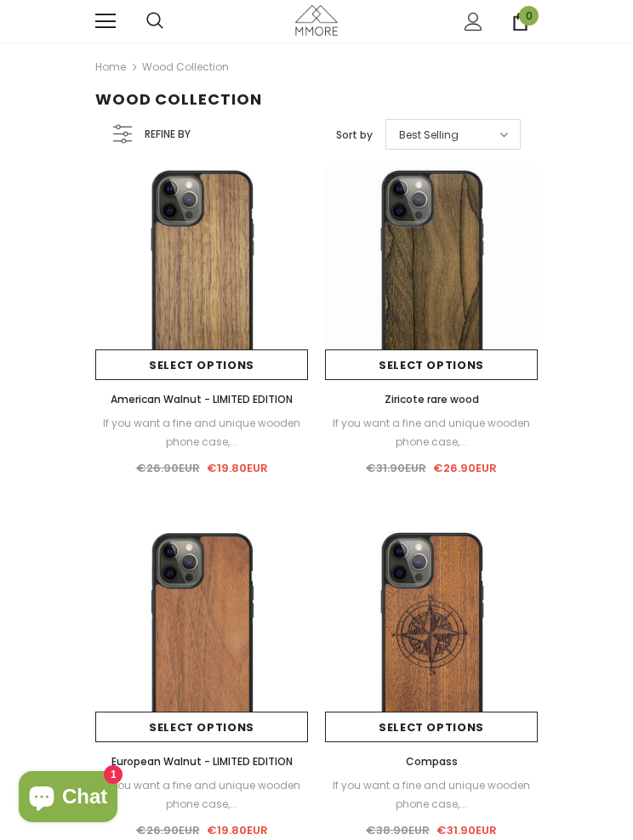  What do you see at coordinates (186, 67) in the screenshot?
I see `a: Wood Collection` at bounding box center [186, 67].